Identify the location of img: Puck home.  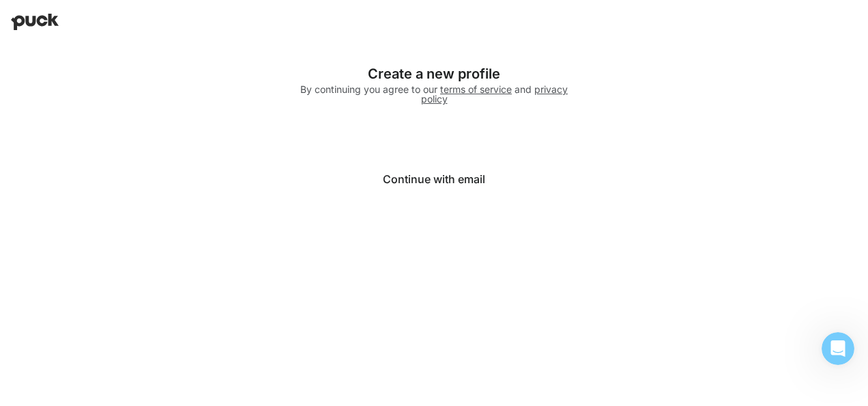
(35, 22).